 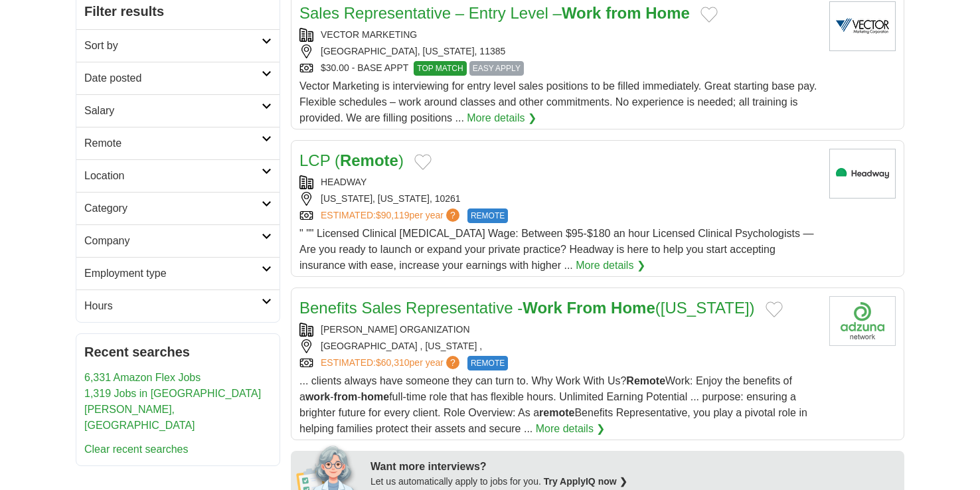 I want to click on a: HEADWAY, so click(x=343, y=182).